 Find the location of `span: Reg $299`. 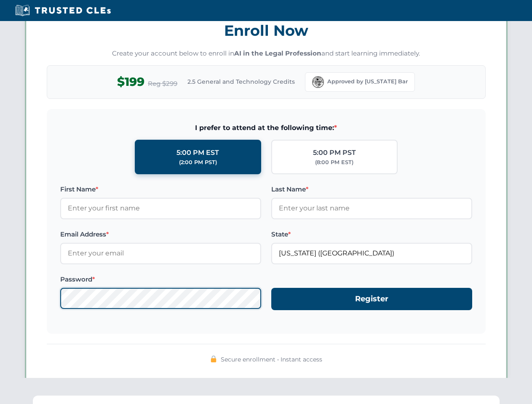

span: Reg $299 is located at coordinates (163, 84).